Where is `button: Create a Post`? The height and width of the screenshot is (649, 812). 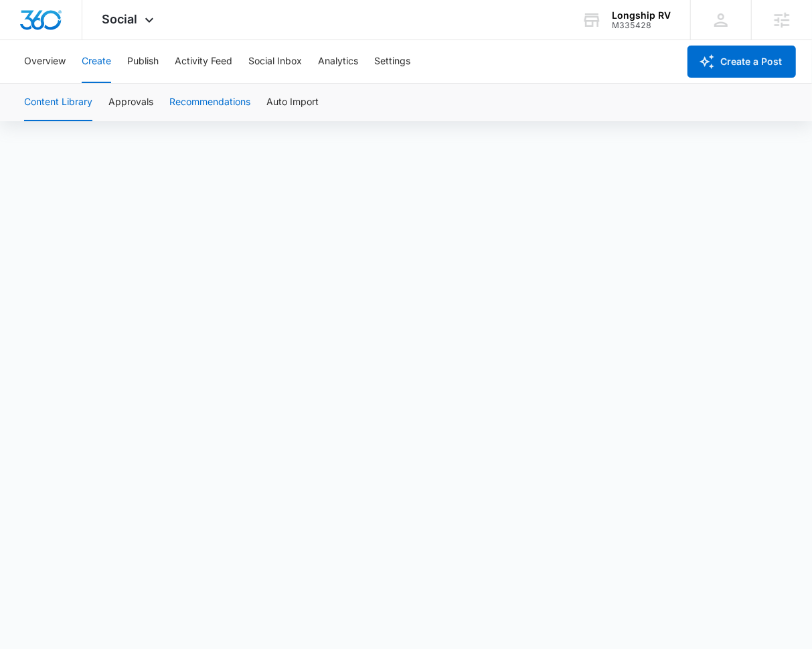
button: Create a Post is located at coordinates (742, 62).